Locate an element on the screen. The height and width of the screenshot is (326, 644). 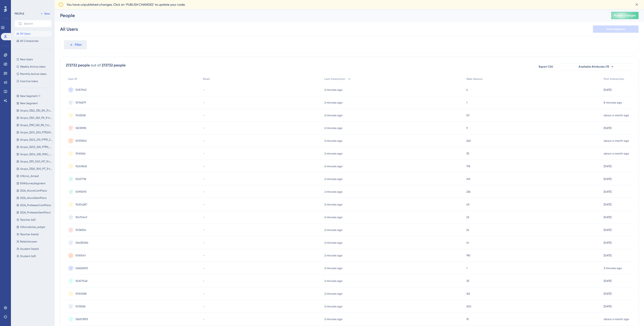
span: 10161041 is located at coordinates (81, 256).